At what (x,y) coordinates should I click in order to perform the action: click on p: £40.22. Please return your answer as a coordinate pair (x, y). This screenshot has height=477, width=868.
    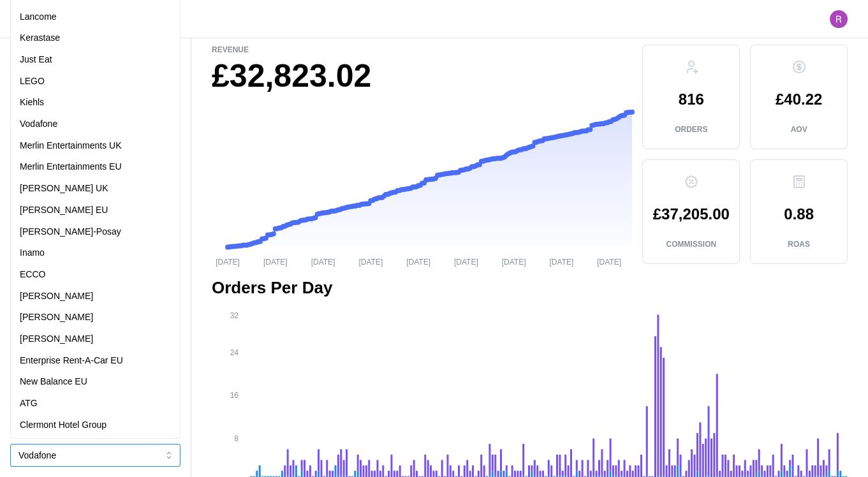
    Looking at the image, I should click on (798, 99).